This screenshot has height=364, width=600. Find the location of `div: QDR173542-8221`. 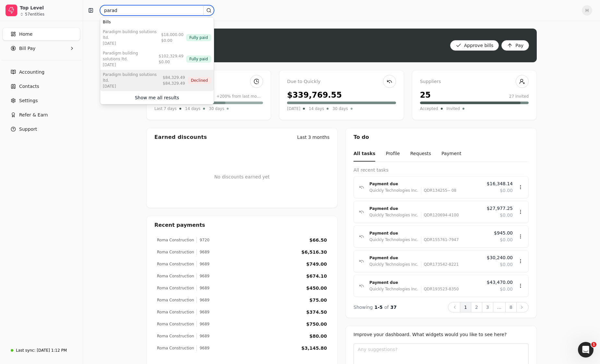

div: QDR173542-8221 is located at coordinates (440, 264).